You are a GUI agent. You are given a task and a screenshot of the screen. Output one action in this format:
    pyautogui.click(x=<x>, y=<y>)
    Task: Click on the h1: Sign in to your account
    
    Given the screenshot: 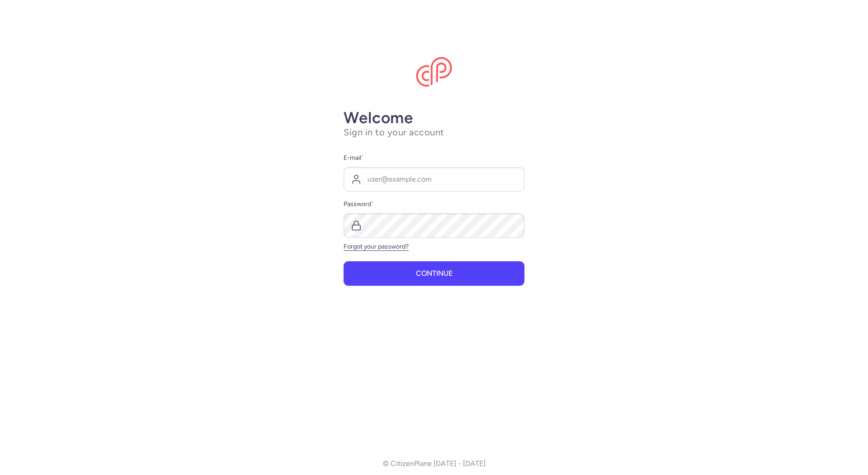 What is the action you would take?
    pyautogui.click(x=434, y=132)
    